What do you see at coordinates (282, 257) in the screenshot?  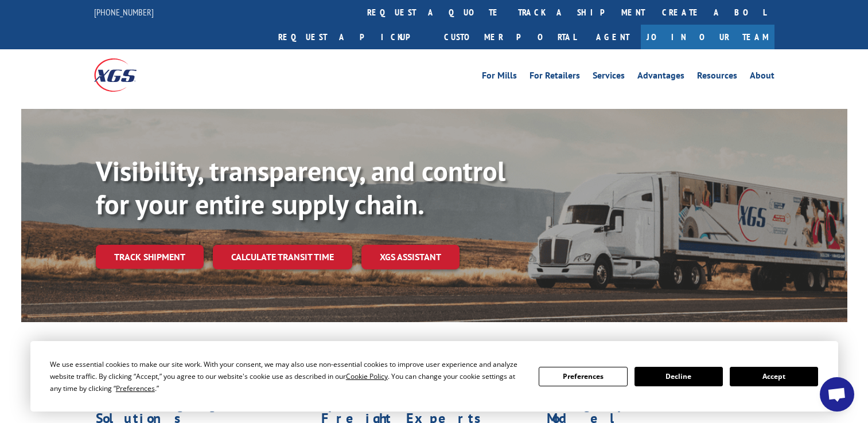 I see `a: Calculate transit time` at bounding box center [282, 257].